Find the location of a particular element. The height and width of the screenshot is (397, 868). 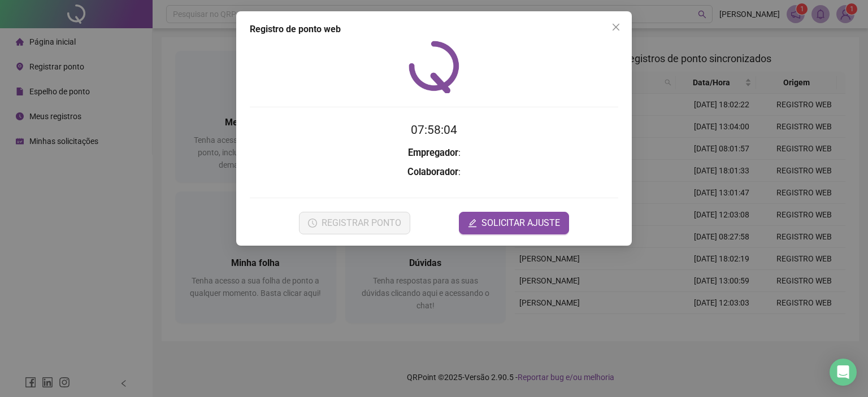

strong: Colaborador is located at coordinates (433, 171).